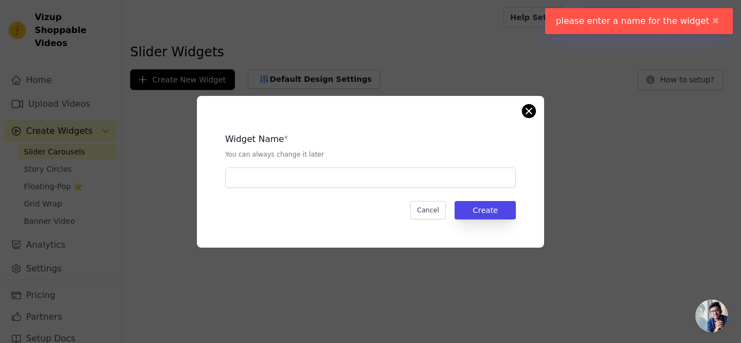 Image resolution: width=741 pixels, height=343 pixels. What do you see at coordinates (428, 210) in the screenshot?
I see `button: Cancel` at bounding box center [428, 210].